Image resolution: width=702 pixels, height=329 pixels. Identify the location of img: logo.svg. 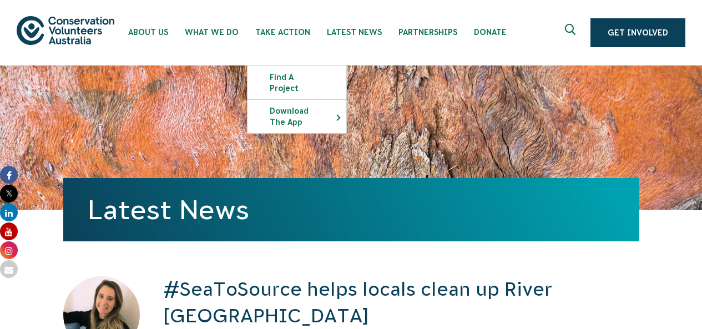
(66, 30).